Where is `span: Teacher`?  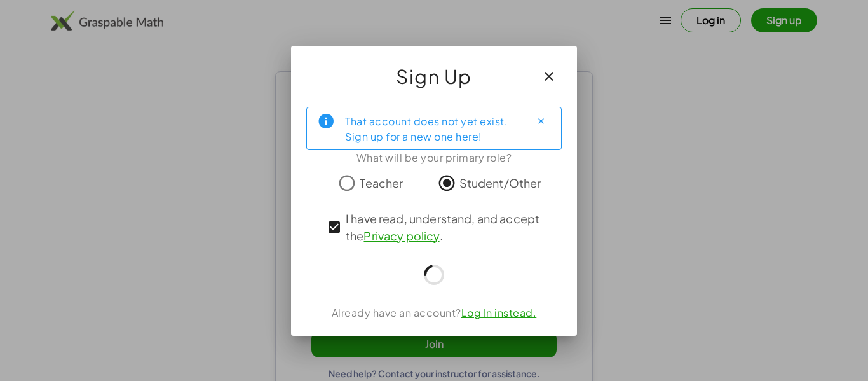
span: Teacher is located at coordinates (381, 183).